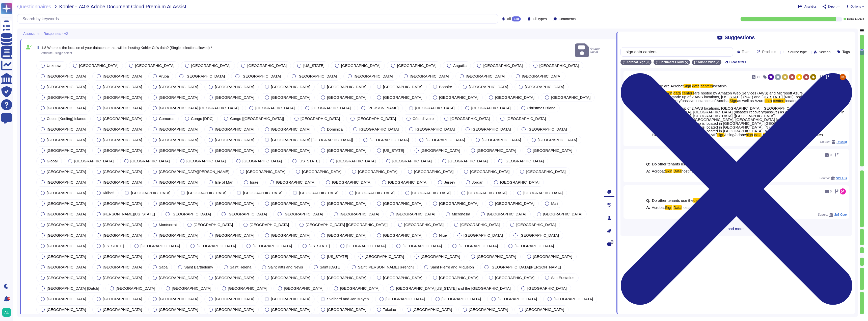 This screenshot has height=321, width=868. I want to click on span: Isle of Man, so click(224, 182).